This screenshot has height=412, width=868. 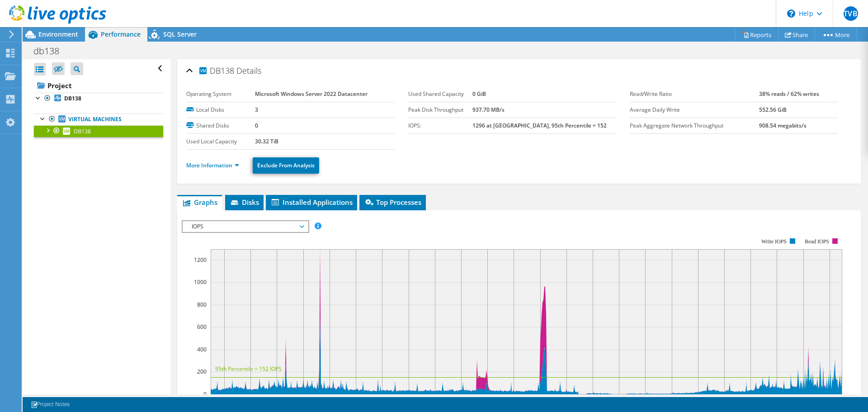 What do you see at coordinates (51, 51) in the screenshot?
I see `h1: db138` at bounding box center [51, 51].